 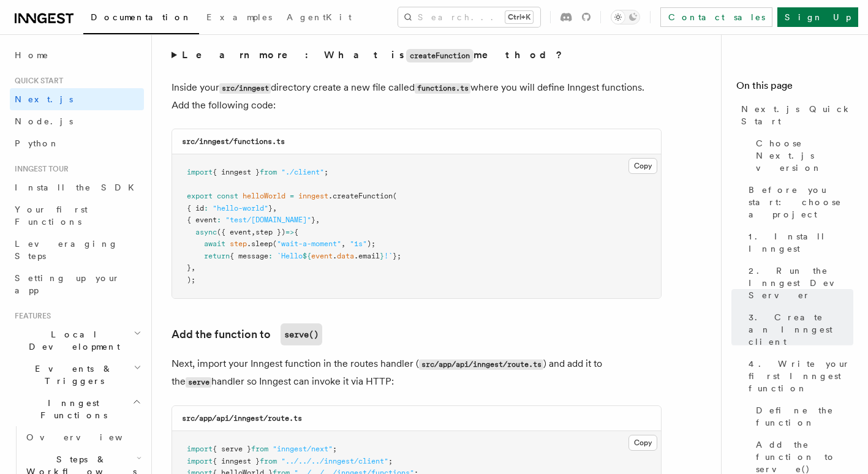 I want to click on span: Inngest tour, so click(x=39, y=169).